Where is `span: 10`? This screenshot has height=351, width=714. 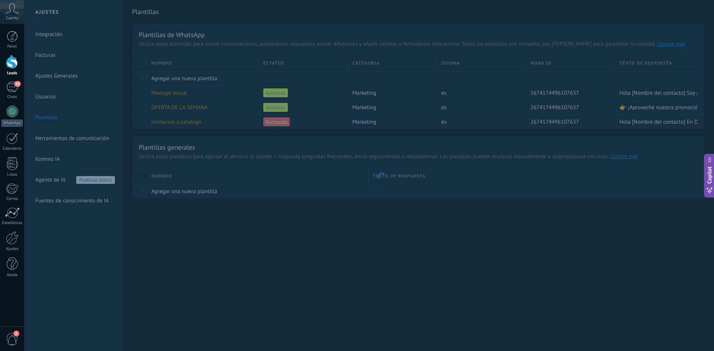
span: 10 is located at coordinates (17, 84).